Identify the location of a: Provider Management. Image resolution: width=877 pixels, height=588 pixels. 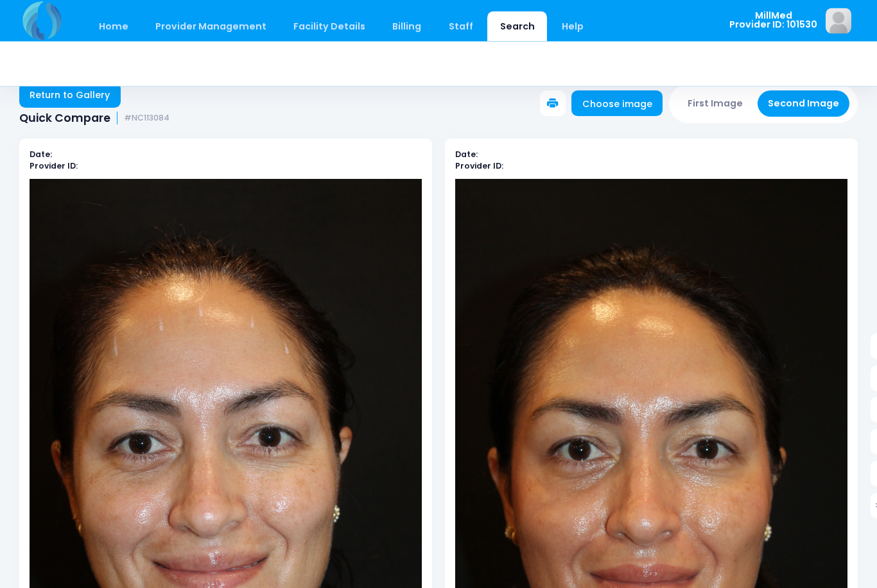
(211, 26).